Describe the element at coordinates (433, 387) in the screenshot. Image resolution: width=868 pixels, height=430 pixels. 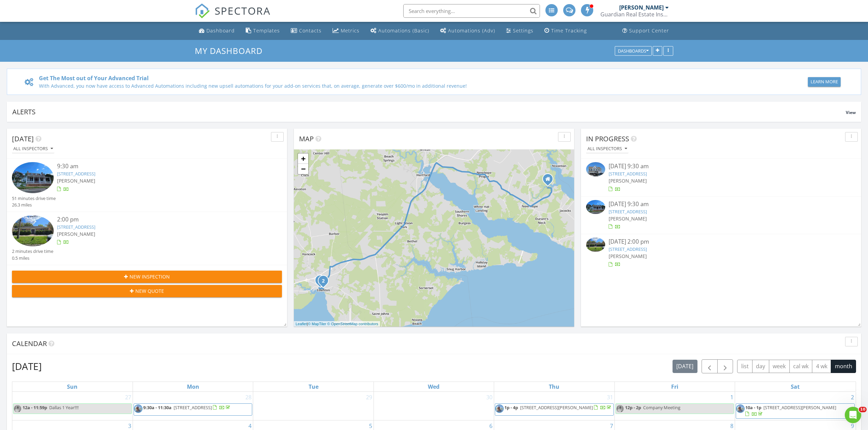
I see `a: Wednesday` at that location.